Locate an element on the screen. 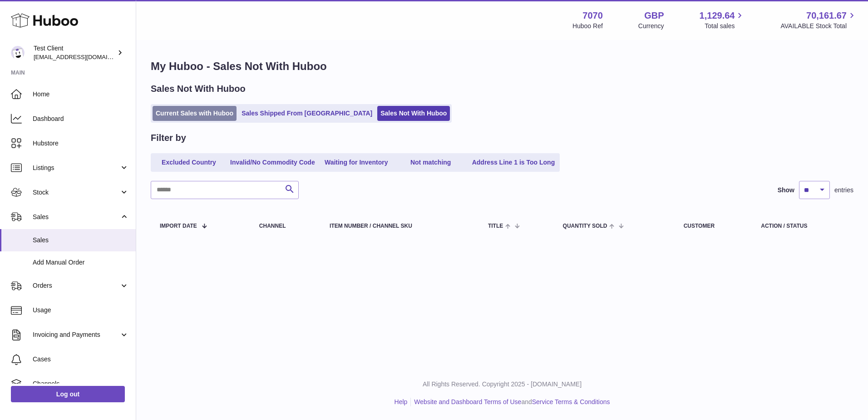  div: Item Number / Channel SKU is located at coordinates (400, 226).